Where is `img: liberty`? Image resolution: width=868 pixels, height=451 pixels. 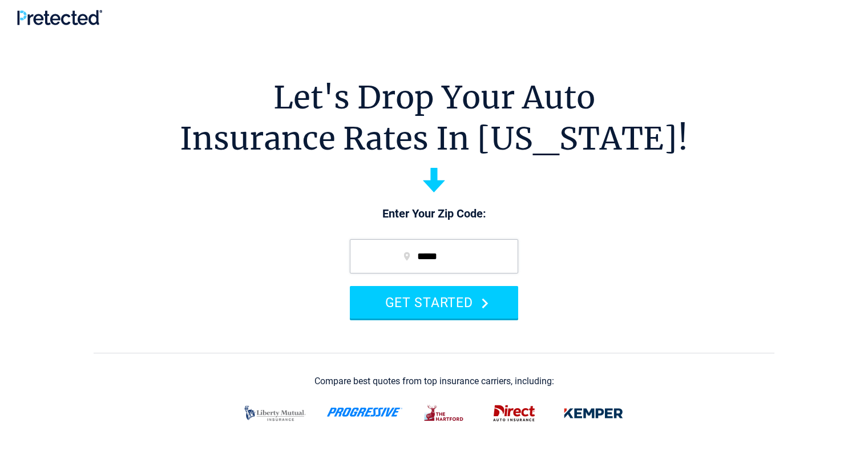
img: liberty is located at coordinates (275, 414).